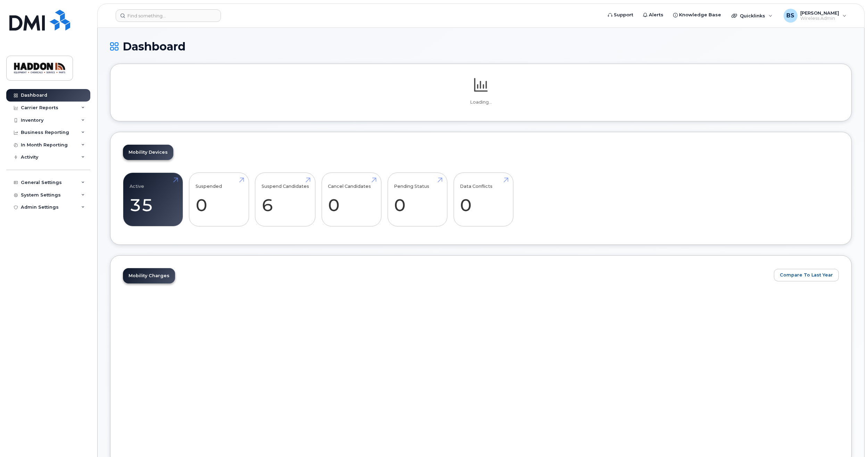 The height and width of the screenshot is (457, 868). What do you see at coordinates (483, 200) in the screenshot?
I see `a: Data Conflicts 0` at bounding box center [483, 200].